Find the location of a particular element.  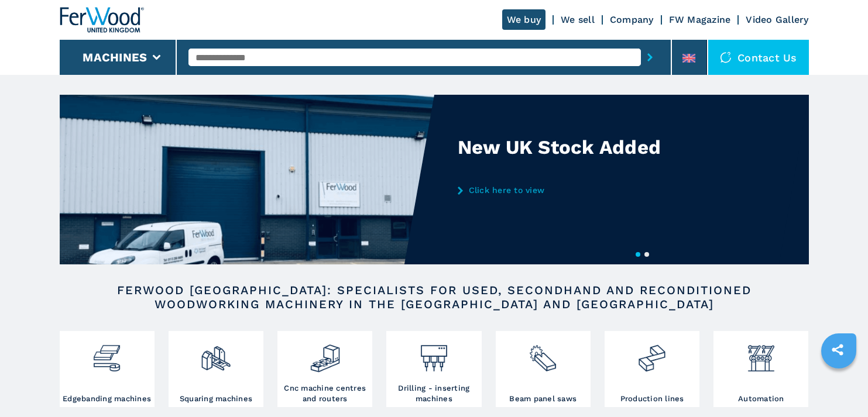

a: Company is located at coordinates (631, 20).